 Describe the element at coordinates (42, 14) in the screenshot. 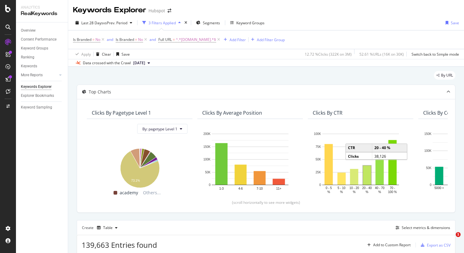

I see `div: RealKeywords` at that location.